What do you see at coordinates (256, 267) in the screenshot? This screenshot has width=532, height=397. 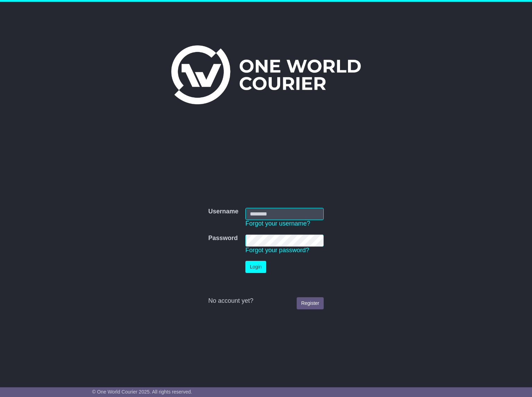 I see `button: Login` at bounding box center [256, 267].